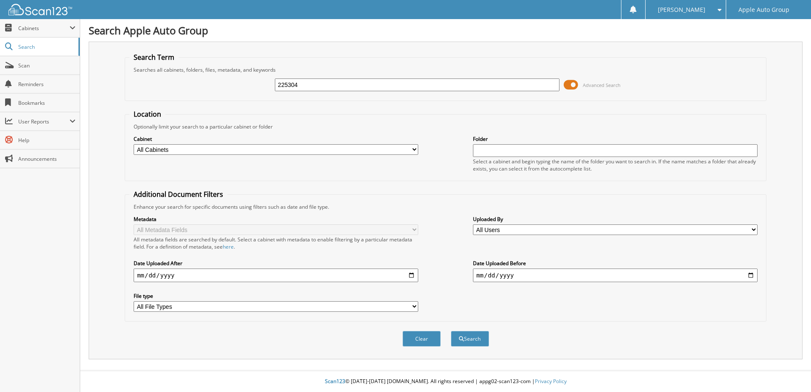  Describe the element at coordinates (445, 207) in the screenshot. I see `div: Enhance your search for specific documents using filters such as date and file type.` at that location.